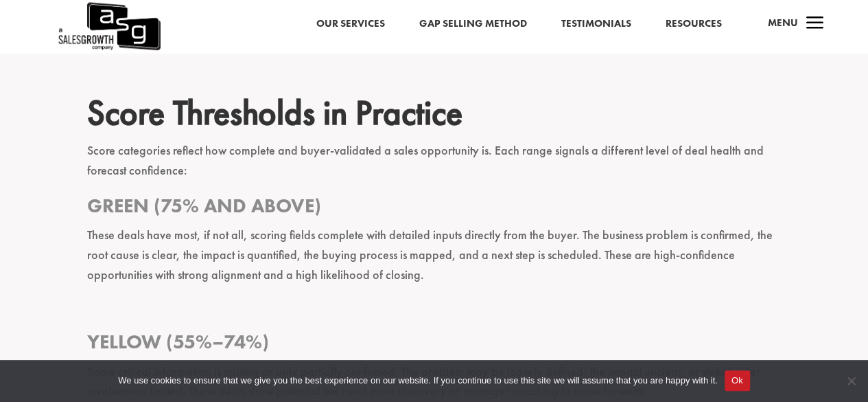 Image resolution: width=868 pixels, height=402 pixels. I want to click on h3: Green (75% and above), so click(434, 209).